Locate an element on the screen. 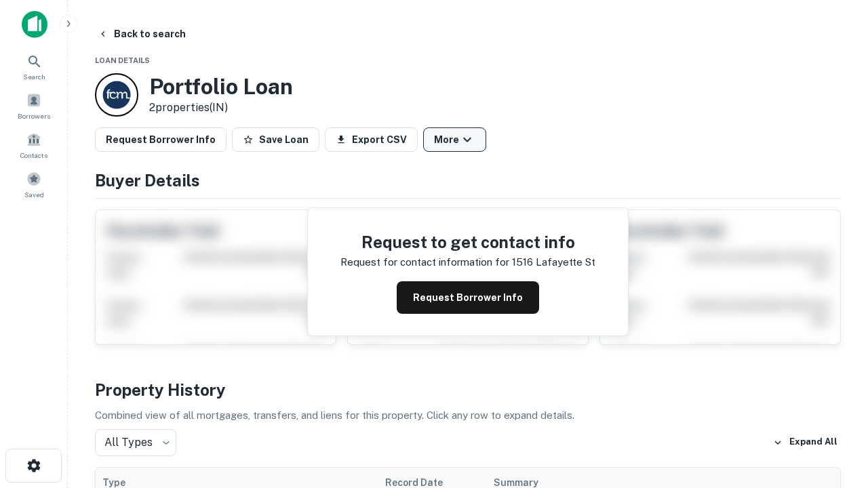 Image resolution: width=868 pixels, height=488 pixels. span: Contacts is located at coordinates (34, 155).